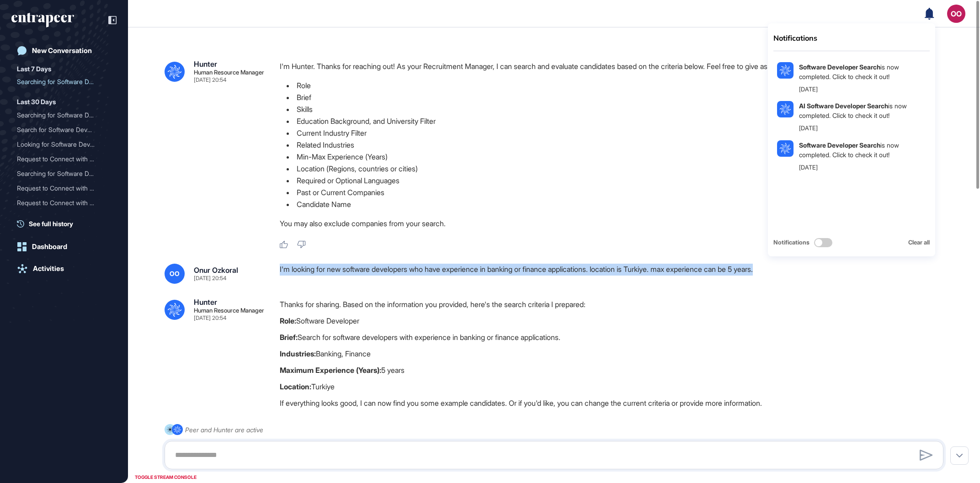 This screenshot has width=980, height=483. What do you see at coordinates (615, 274) in the screenshot?
I see `div: I'm looking for new software developers who have experience in banking or finance applications. l...` at bounding box center [615, 274].